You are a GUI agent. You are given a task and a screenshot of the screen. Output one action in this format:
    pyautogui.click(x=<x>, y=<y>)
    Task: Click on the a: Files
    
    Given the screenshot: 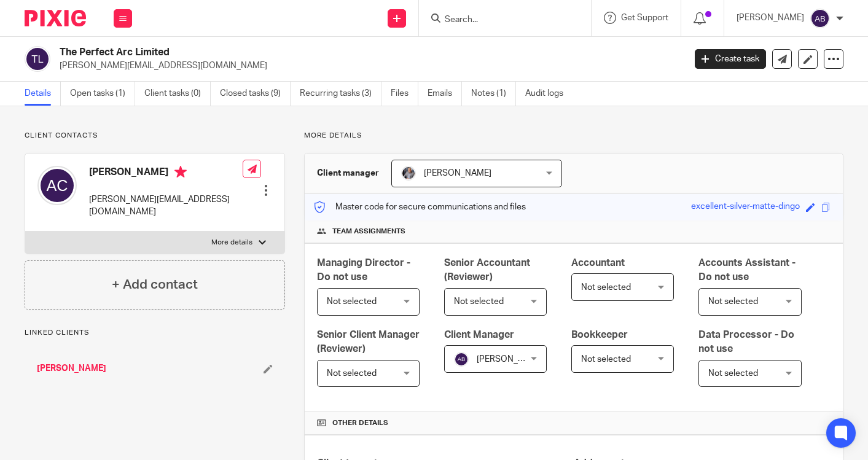 What is the action you would take?
    pyautogui.click(x=404, y=93)
    